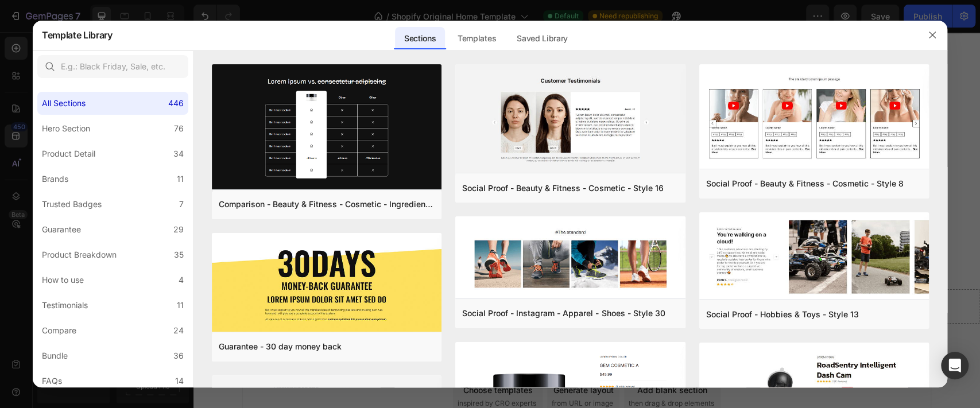  Describe the element at coordinates (570, 258) in the screenshot. I see `img: sp30.png` at that location.